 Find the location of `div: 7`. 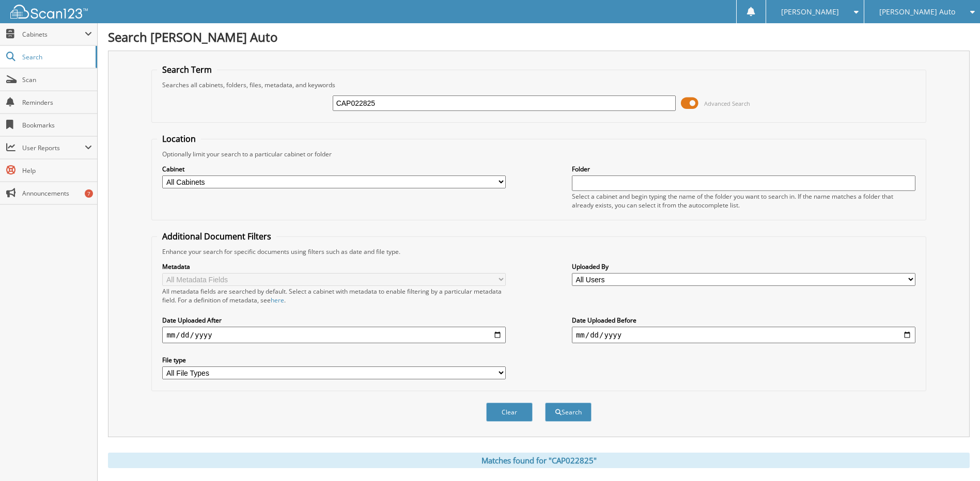

div: 7 is located at coordinates (89, 194).